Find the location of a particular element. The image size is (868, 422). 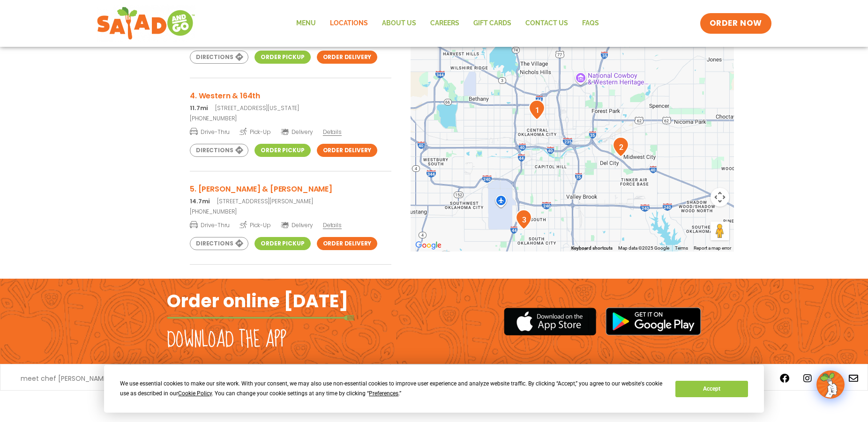

button: Map camera controls is located at coordinates (720, 198).